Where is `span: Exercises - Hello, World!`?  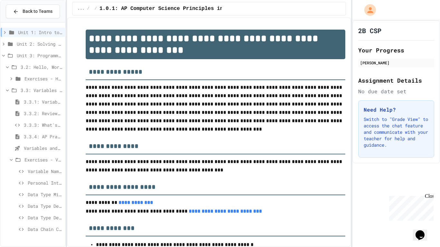 span: Exercises - Hello, World! is located at coordinates (43, 79).